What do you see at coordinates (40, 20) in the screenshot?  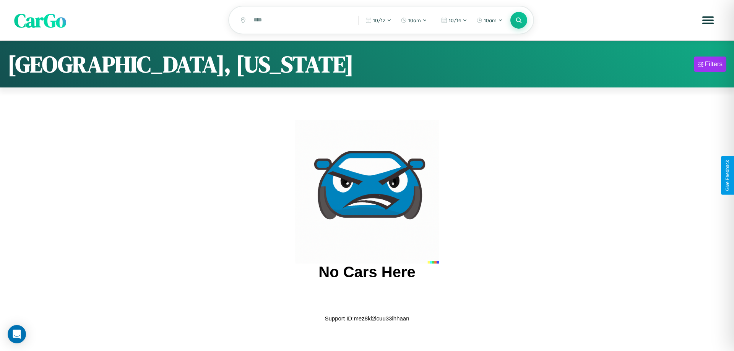 I see `span: CarGo` at bounding box center [40, 20].